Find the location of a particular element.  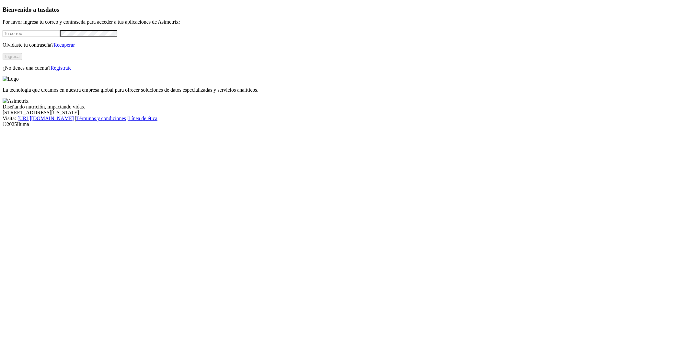

img: Logo is located at coordinates (11, 79).